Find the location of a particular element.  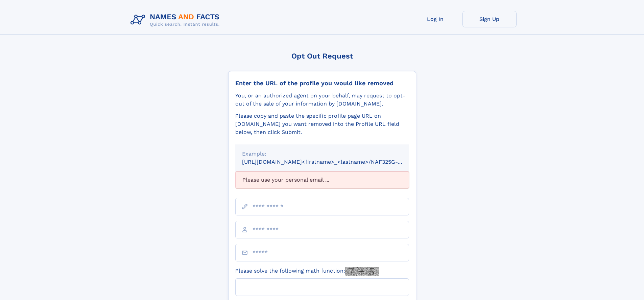

img: Logo Names and Facts is located at coordinates (176, 20).